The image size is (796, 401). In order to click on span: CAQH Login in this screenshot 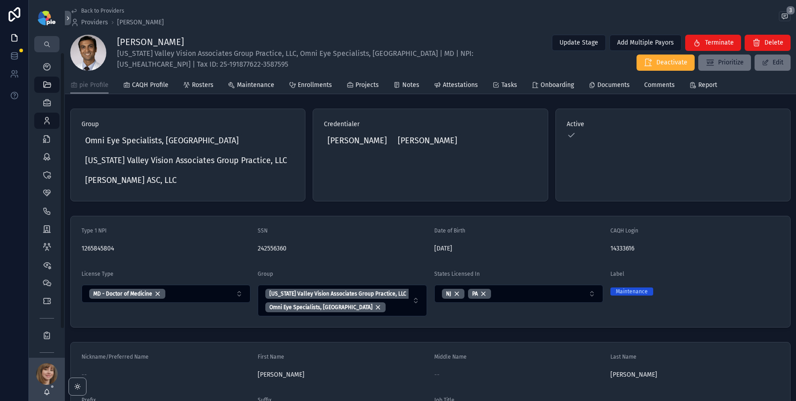, I will do `click(624, 231)`.